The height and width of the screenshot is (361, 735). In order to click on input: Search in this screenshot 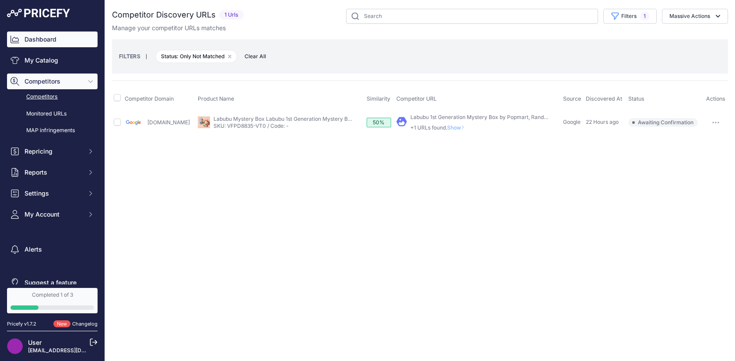, I will do `click(472, 16)`.